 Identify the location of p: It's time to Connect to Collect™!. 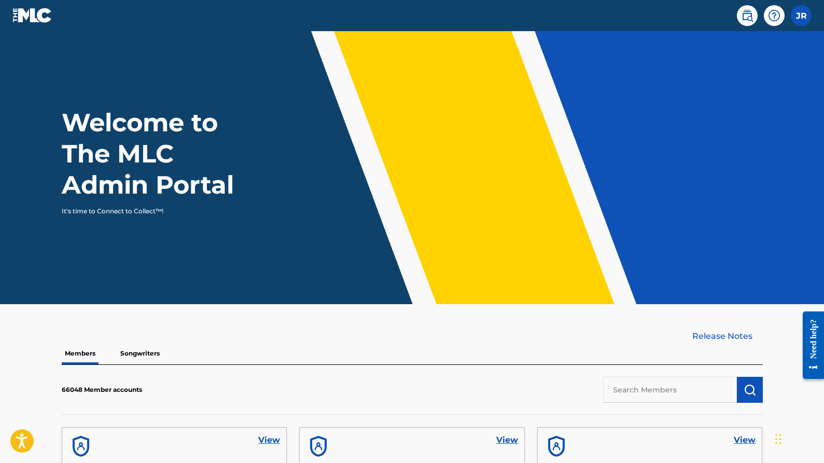
(151, 211).